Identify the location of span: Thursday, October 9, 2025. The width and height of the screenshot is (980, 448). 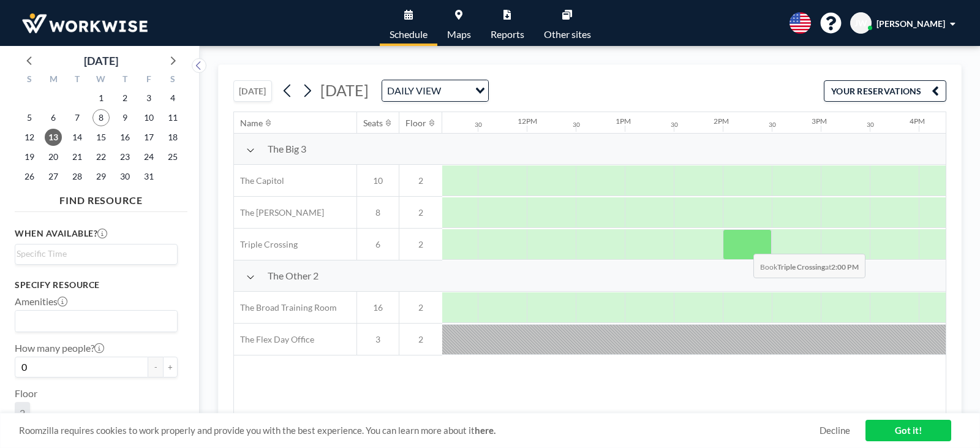
(125, 118).